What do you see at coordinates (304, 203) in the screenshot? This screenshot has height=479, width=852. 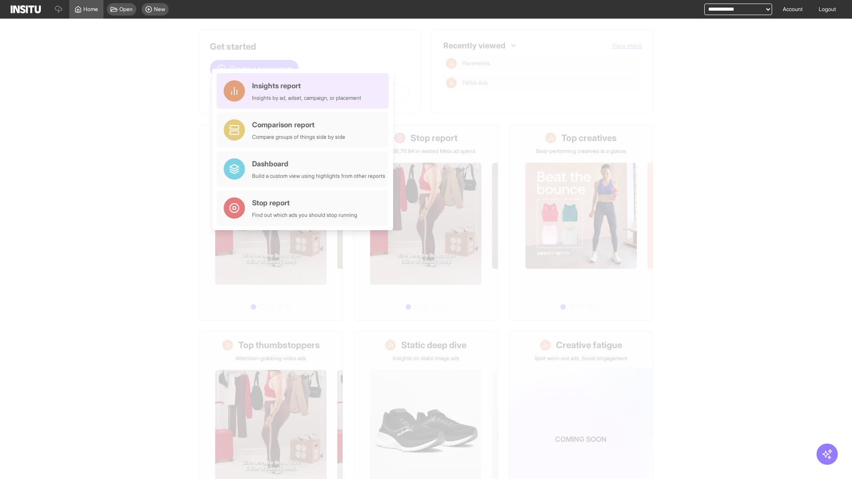 I see `div: Stop report` at bounding box center [304, 203].